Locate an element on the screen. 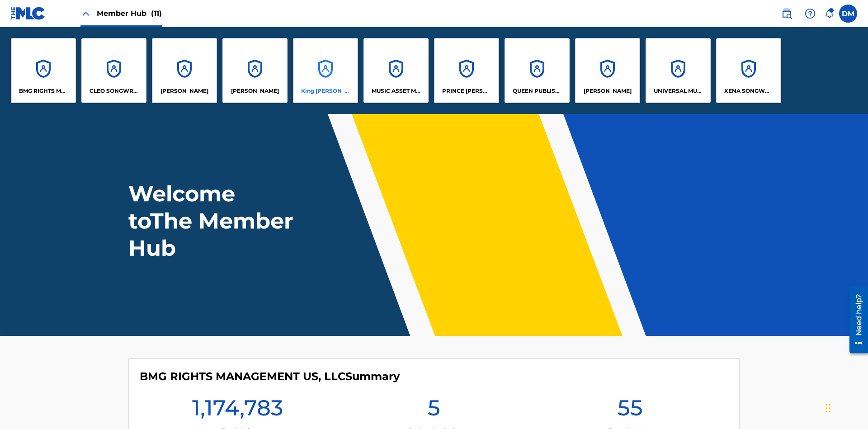  a: AccountsQUEEN PUBLISHA is located at coordinates (537, 70).